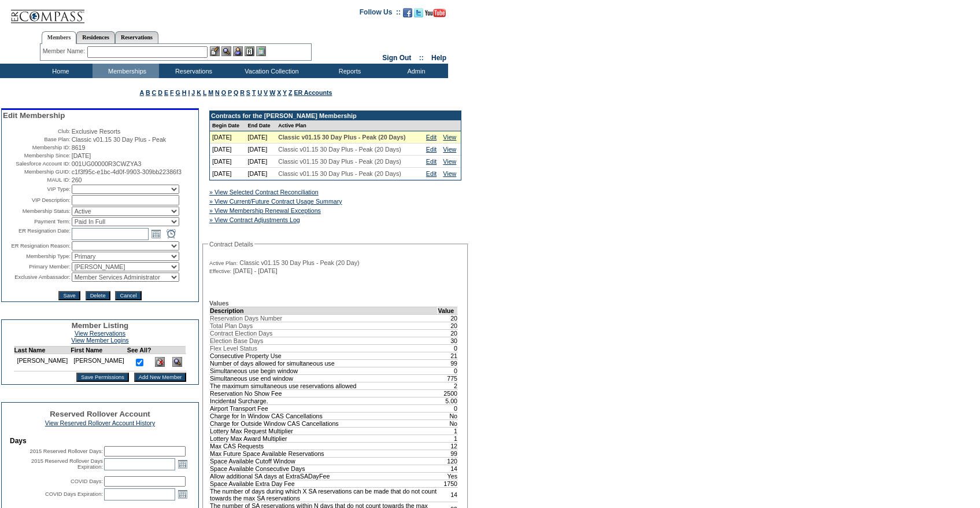  What do you see at coordinates (248, 92) in the screenshot?
I see `a: S` at bounding box center [248, 92].